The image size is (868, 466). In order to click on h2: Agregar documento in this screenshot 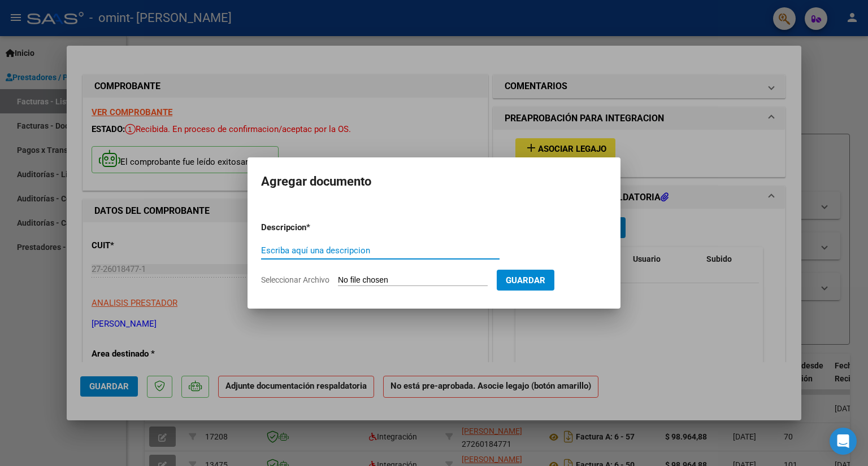, I will do `click(434, 182)`.